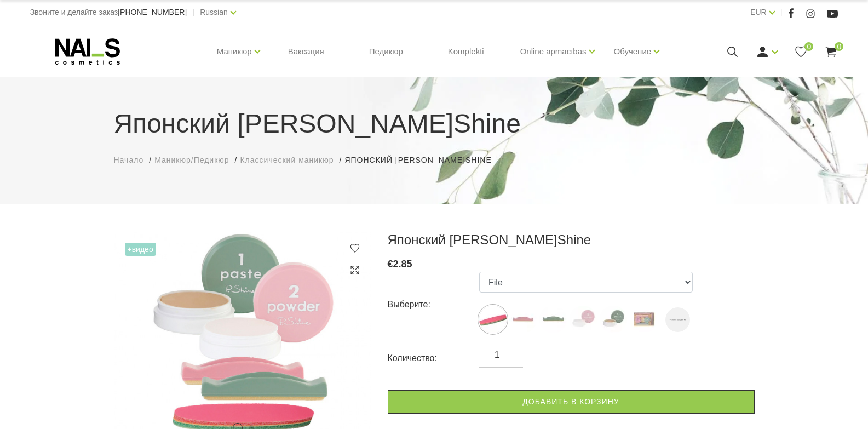 Image resolution: width=868 pixels, height=429 pixels. I want to click on a: Russian, so click(213, 12).